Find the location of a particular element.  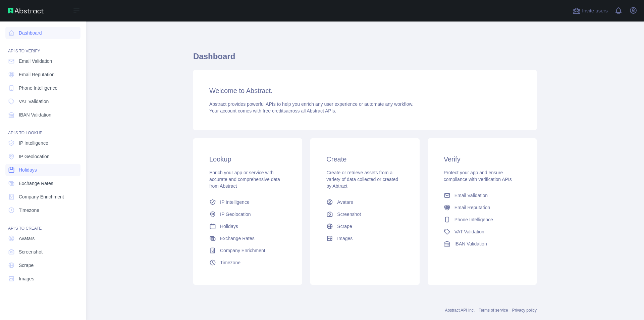

button: Invite users is located at coordinates (591, 11).